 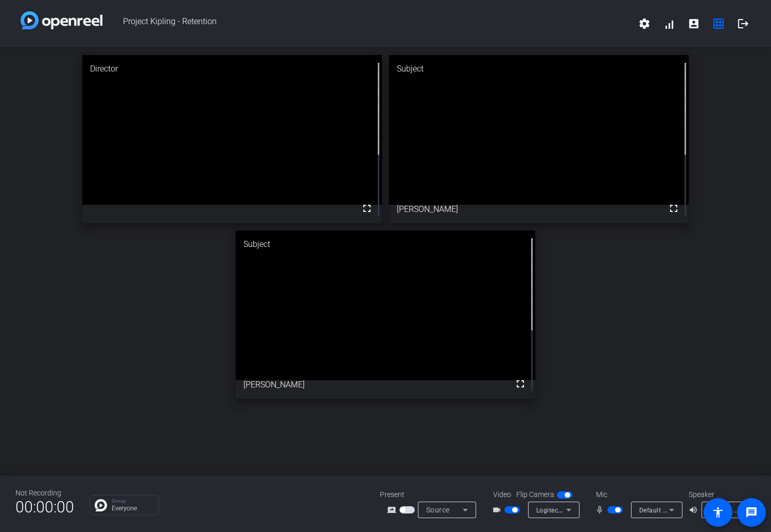 I want to click on span: Flip Camera, so click(x=535, y=494).